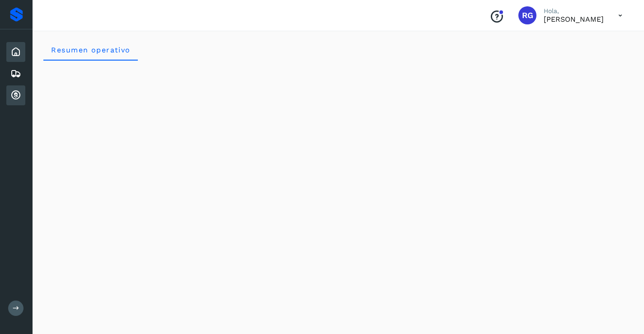 The image size is (644, 334). Describe the element at coordinates (16, 52) in the screenshot. I see `div: Inicio` at that location.